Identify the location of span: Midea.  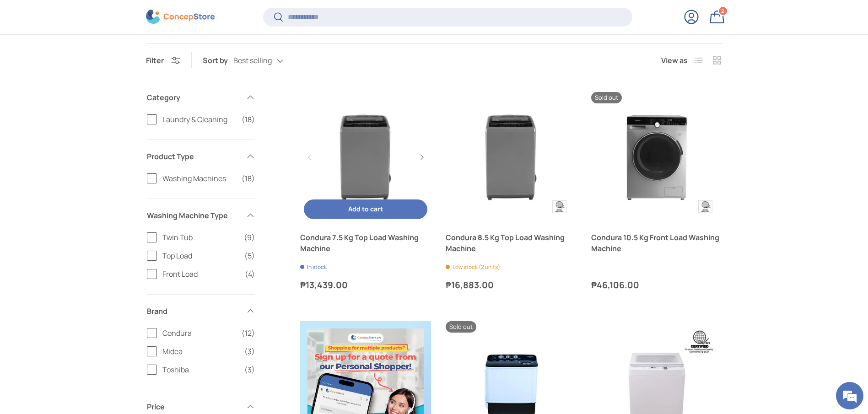
(201, 351).